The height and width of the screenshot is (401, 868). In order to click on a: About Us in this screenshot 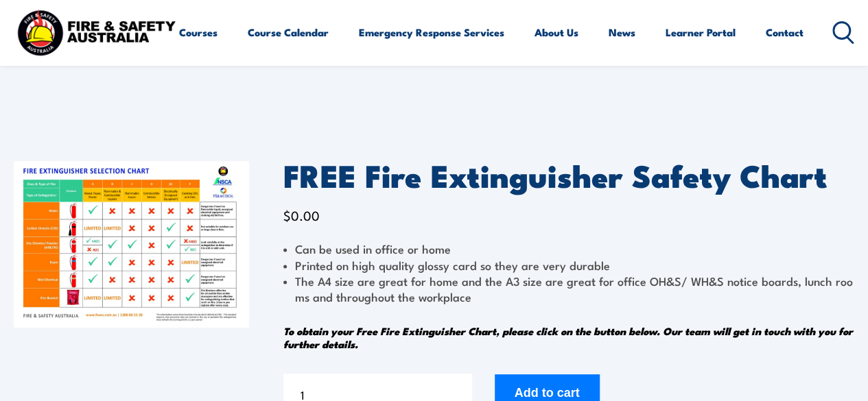, I will do `click(557, 33)`.